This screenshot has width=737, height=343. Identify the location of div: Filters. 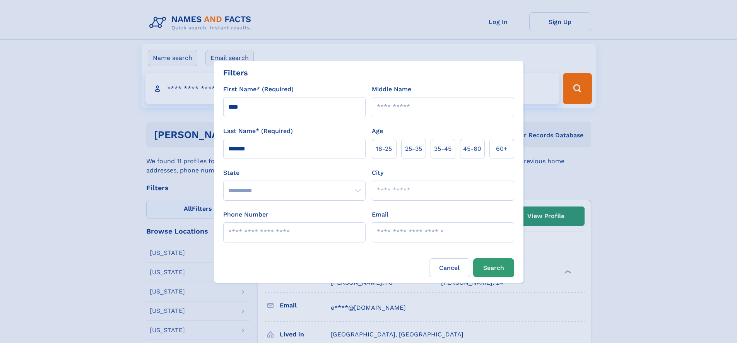
(236, 73).